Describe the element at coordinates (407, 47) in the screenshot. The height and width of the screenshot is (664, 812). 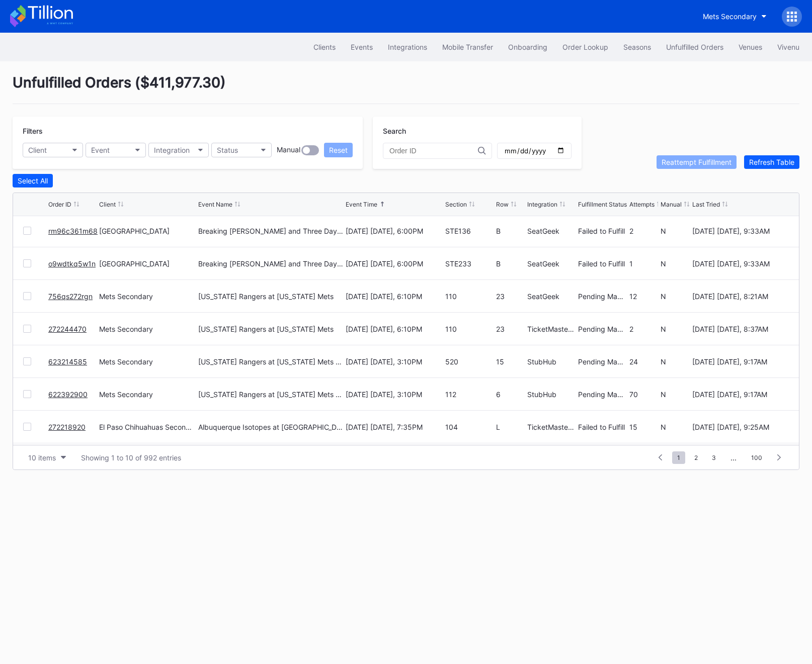
I see `a: Integrations` at that location.